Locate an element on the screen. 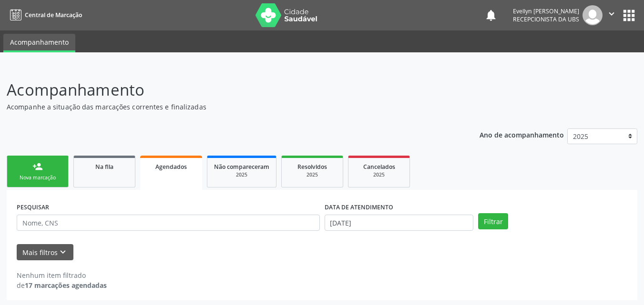 The height and width of the screenshot is (305, 644). p: Ano de acompanhamento is located at coordinates (522, 135).